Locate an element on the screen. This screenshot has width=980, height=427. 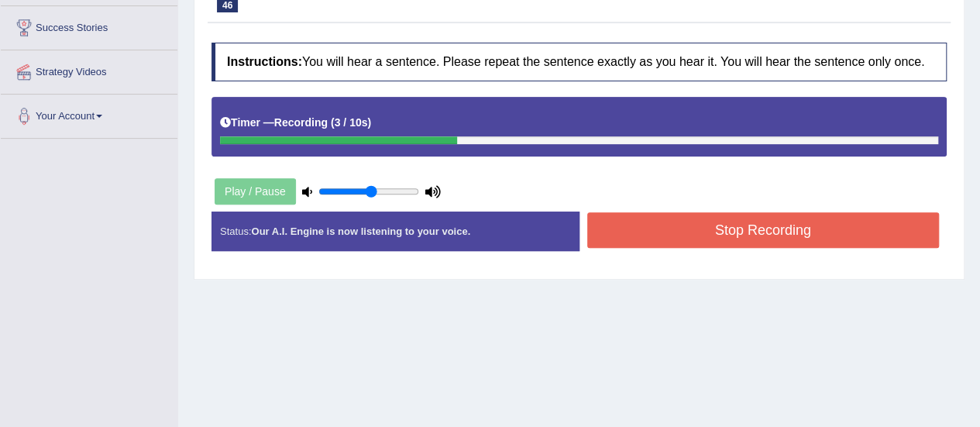
a: Strategy Videos is located at coordinates (89, 69).